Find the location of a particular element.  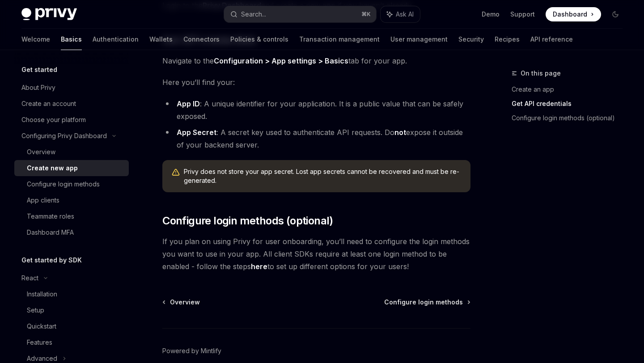

div: Choose your platform is located at coordinates (54, 120).